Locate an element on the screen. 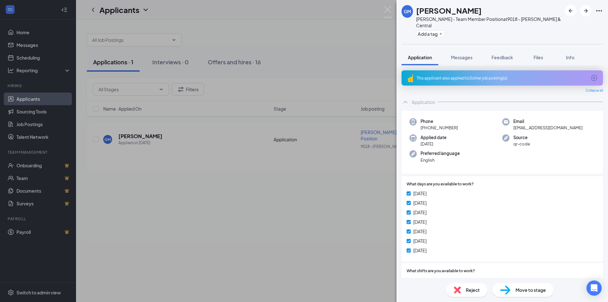  svg: ArrowLeftNew is located at coordinates (571, 11).